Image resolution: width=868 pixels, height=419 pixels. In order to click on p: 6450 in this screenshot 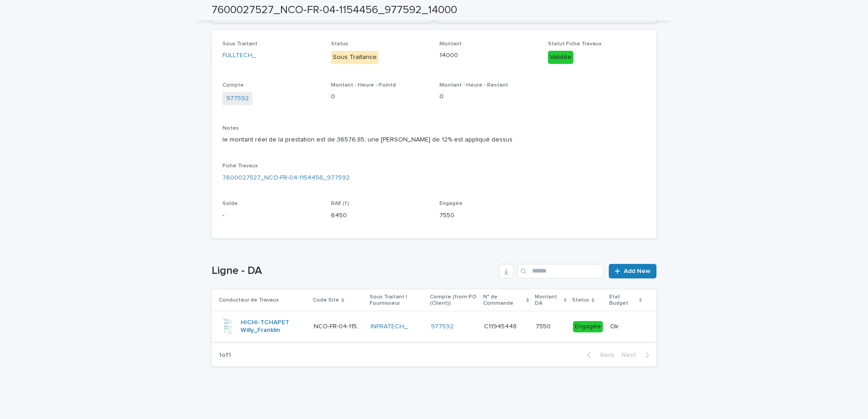, I will do `click(379, 215)`.